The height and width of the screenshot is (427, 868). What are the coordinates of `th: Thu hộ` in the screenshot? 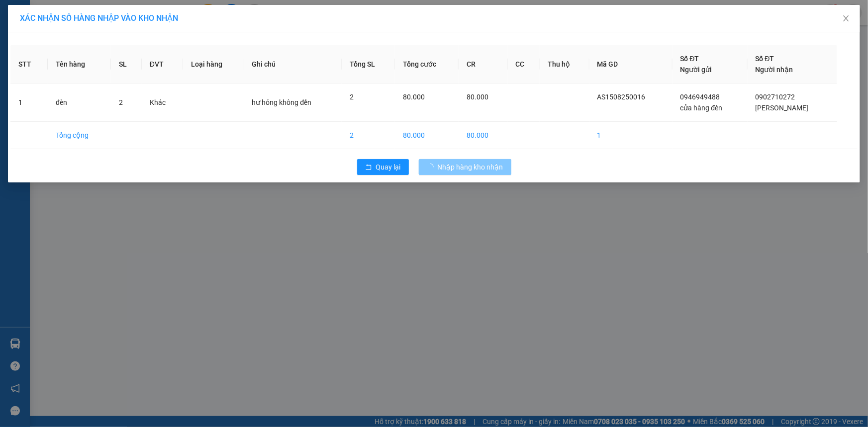 It's located at (564, 64).